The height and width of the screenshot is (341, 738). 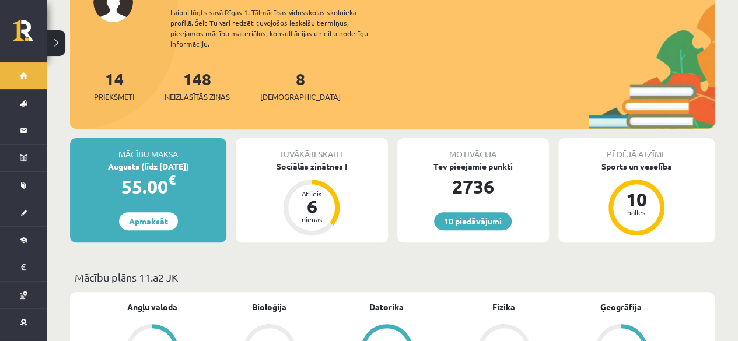 I want to click on a: 14Priekšmeti, so click(x=114, y=85).